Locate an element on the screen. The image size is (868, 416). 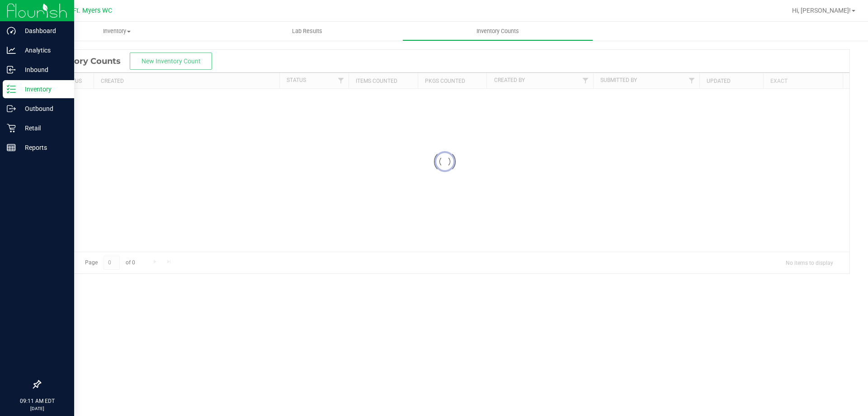
span: Inventory Counts is located at coordinates (498, 31).